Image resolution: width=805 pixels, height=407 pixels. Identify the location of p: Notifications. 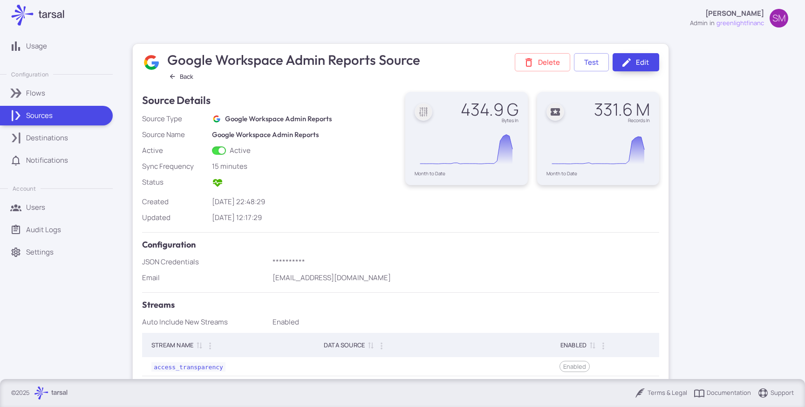
(47, 160).